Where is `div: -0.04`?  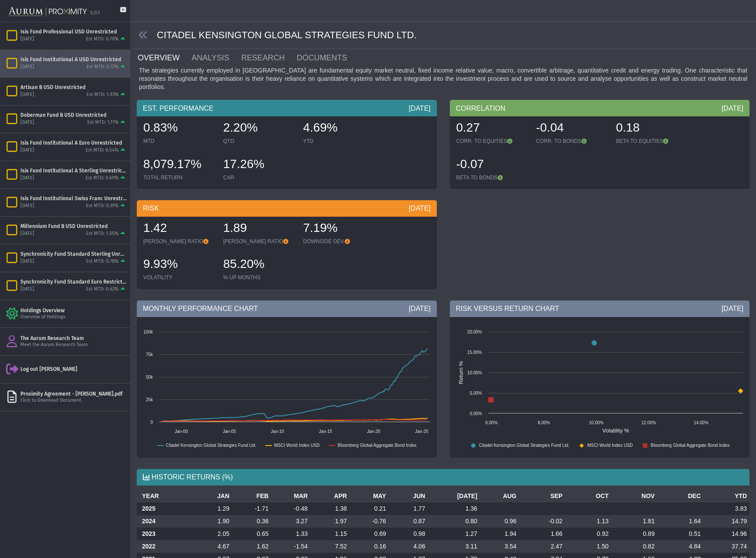
div: -0.04 is located at coordinates (572, 128).